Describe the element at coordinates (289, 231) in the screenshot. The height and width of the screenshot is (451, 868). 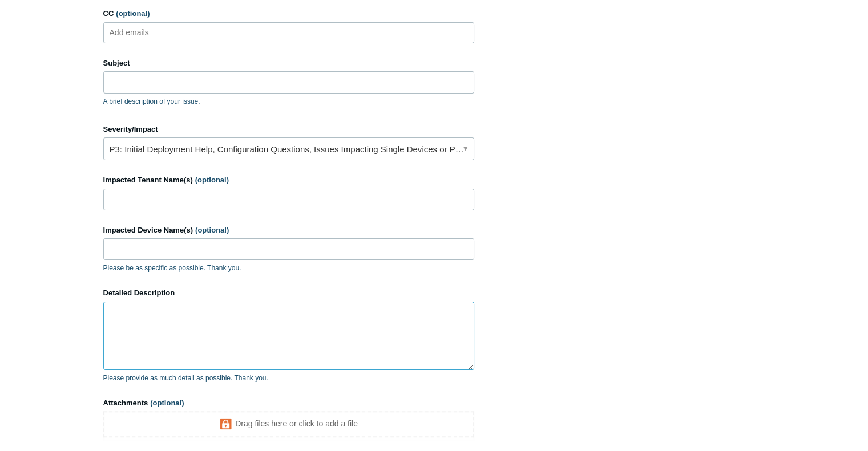
I see `label: Impacted Device Name(s)` at that location.